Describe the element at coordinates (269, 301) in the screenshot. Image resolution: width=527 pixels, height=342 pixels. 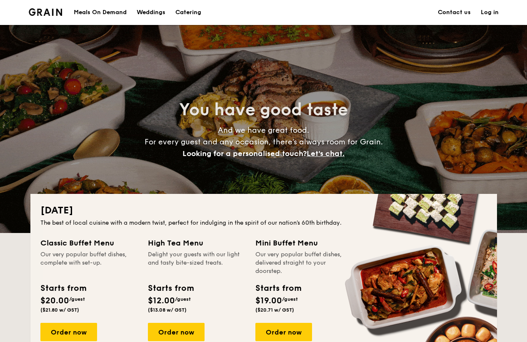
I see `span: $19.00` at that location.